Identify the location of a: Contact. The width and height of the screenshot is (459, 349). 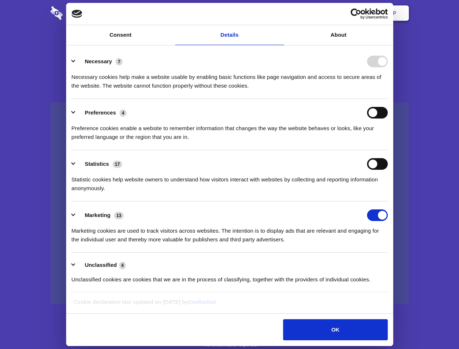
(312, 13).